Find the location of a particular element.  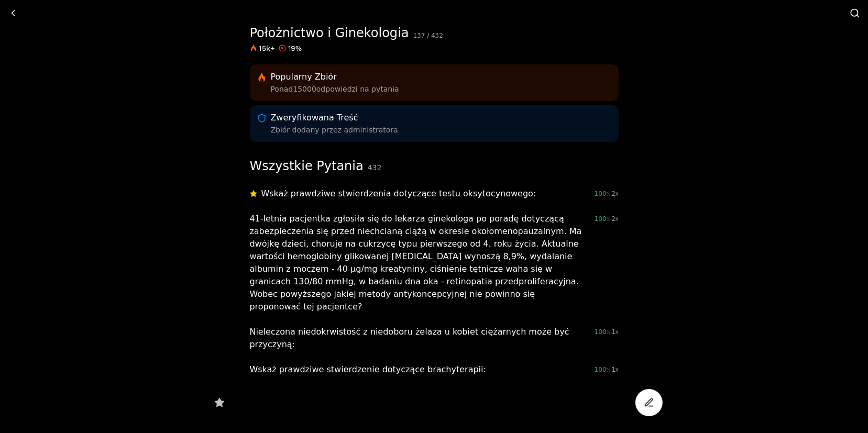

div: 41-letnia pacjentka zgłosiła się do lekarza ginekologa po poradę dotyczącą zabezpieczenia się prz... is located at coordinates (418, 263).